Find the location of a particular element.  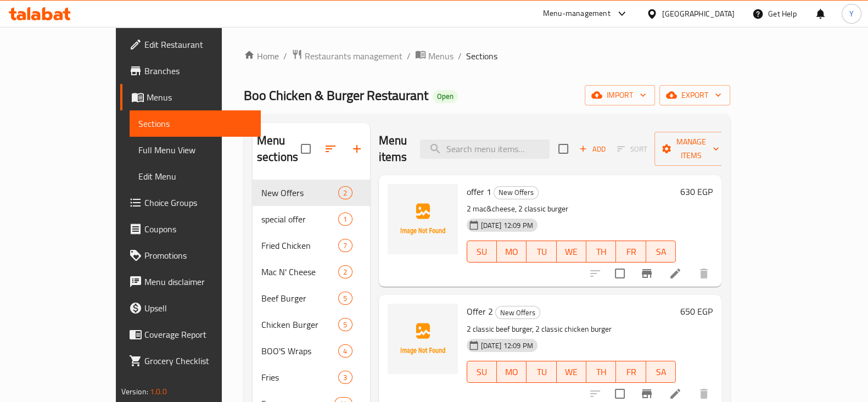

div: Beef Burger is located at coordinates (300, 298).